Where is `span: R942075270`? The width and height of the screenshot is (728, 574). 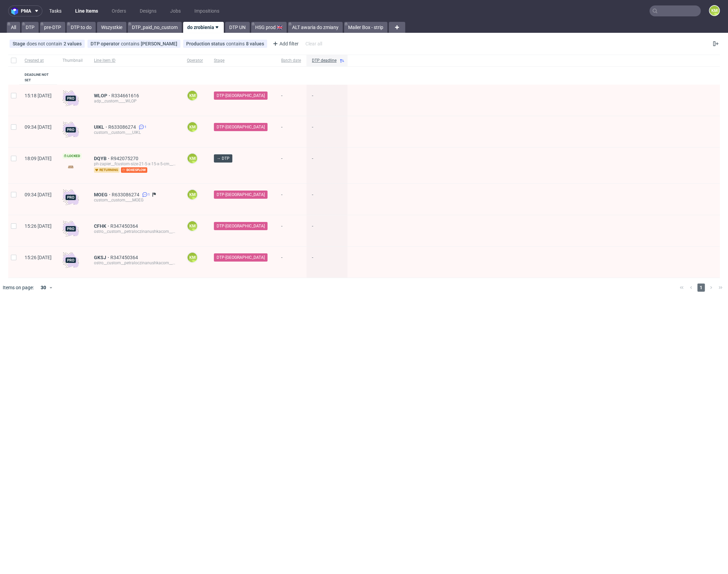 span: R942075270 is located at coordinates (125, 158).